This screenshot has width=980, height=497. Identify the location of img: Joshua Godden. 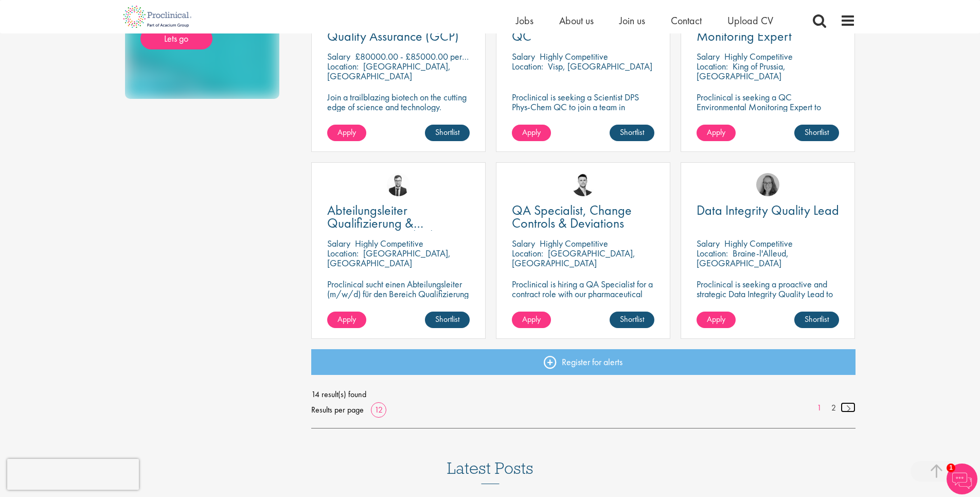
(583, 184).